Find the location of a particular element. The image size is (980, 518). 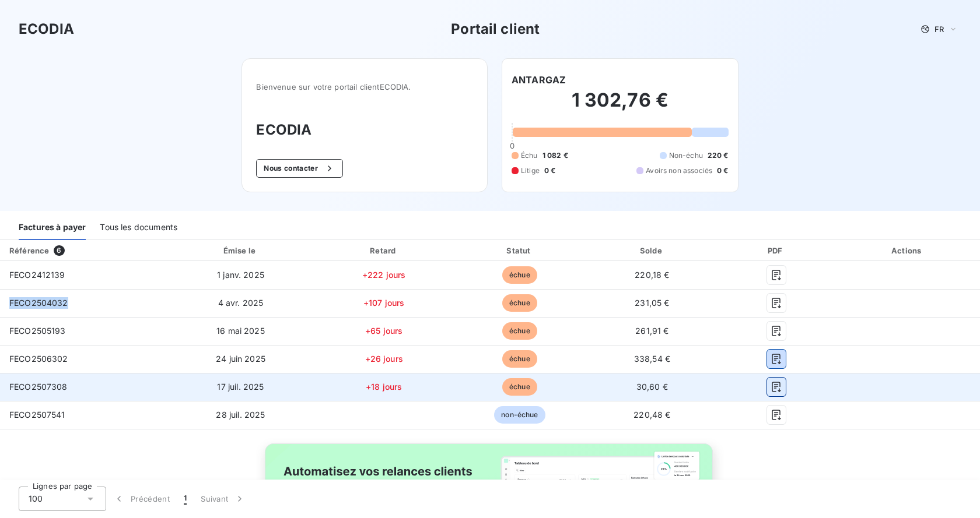

span: 30,60 € is located at coordinates (652, 386).